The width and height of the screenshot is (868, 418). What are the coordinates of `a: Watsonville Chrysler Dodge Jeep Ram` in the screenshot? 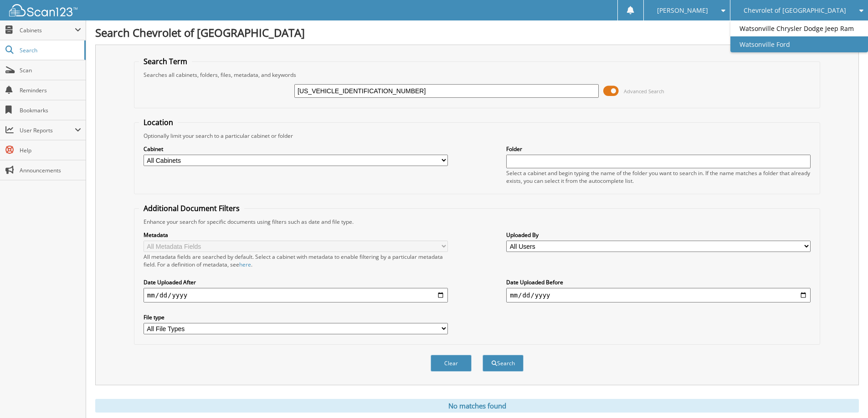 It's located at (799, 28).